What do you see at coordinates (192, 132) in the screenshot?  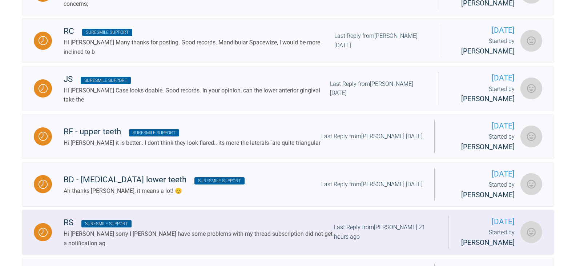 I see `div: RF - upper teeth` at bounding box center [192, 132].